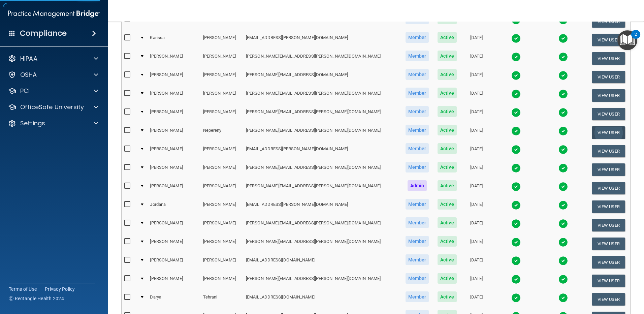 Image resolution: width=644 pixels, height=314 pixels. Describe the element at coordinates (36, 298) in the screenshot. I see `span: Ⓒ Rectangle Health 2024` at that location.